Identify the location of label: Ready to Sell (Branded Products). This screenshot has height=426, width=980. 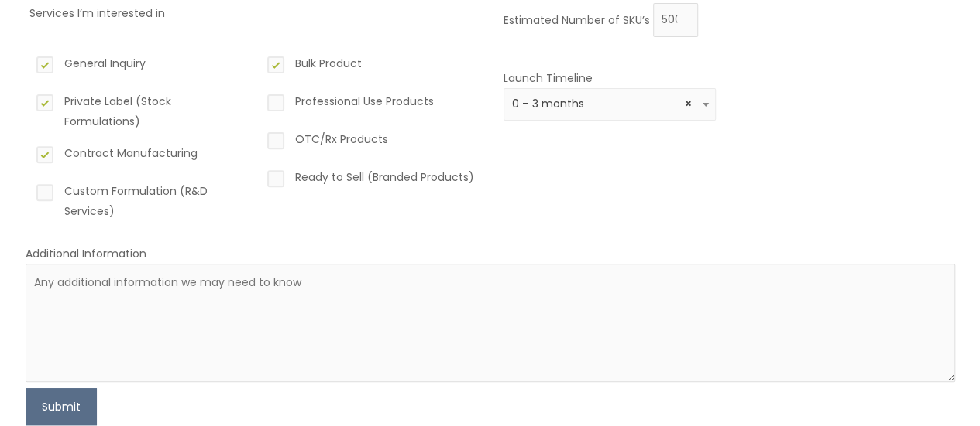
(370, 180).